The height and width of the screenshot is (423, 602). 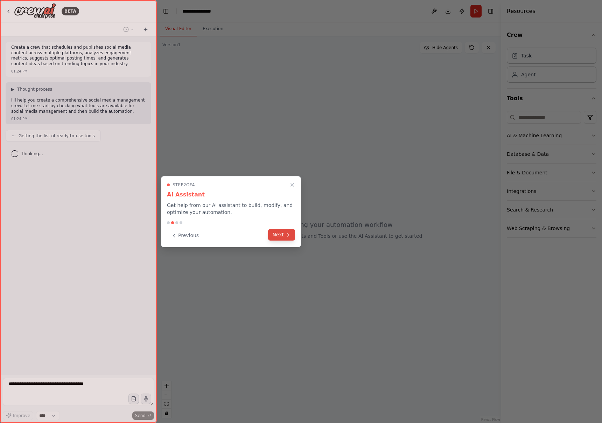 What do you see at coordinates (292, 185) in the screenshot?
I see `button: Close walkthrough` at bounding box center [292, 185].